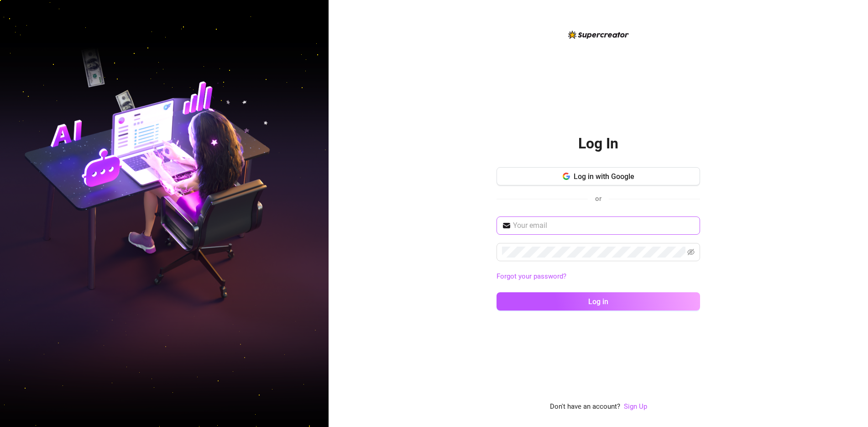  What do you see at coordinates (598, 302) in the screenshot?
I see `button: Log in` at bounding box center [598, 302].